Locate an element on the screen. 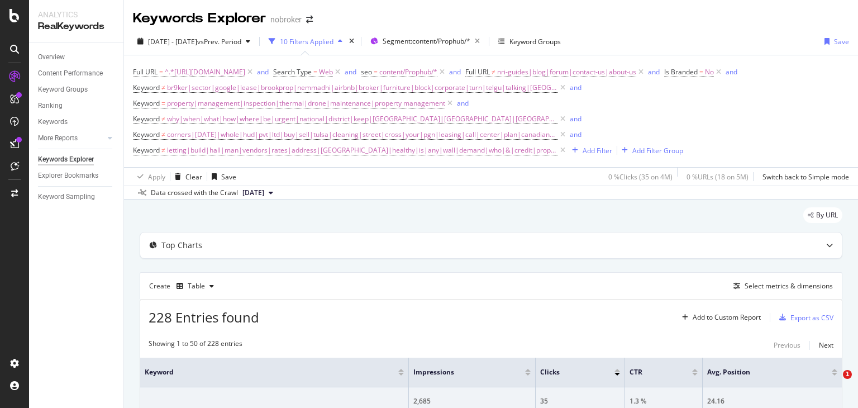 The height and width of the screenshot is (408, 858). a: Keyword Sampling is located at coordinates (77, 197).